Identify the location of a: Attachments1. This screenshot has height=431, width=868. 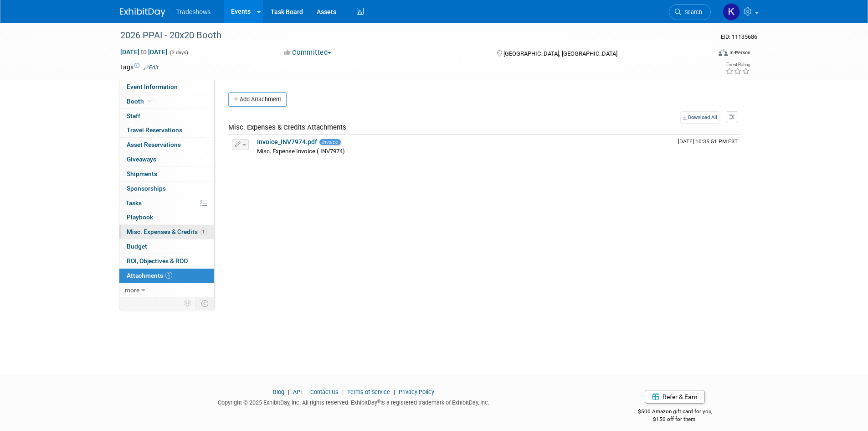
(167, 275).